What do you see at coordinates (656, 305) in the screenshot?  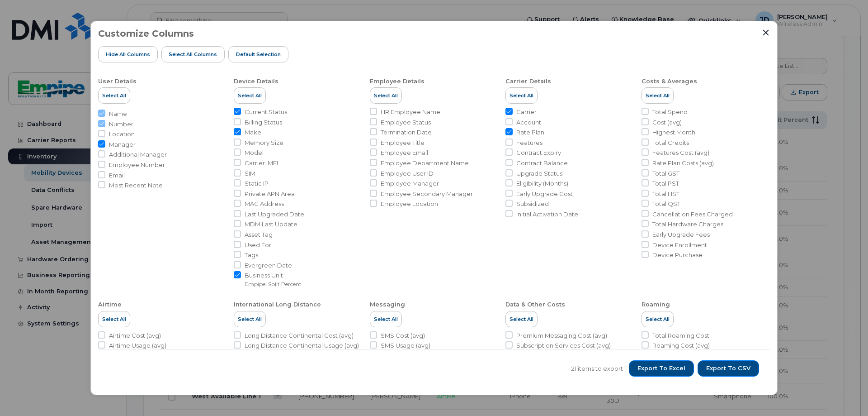 I see `div: Roaming` at bounding box center [656, 305].